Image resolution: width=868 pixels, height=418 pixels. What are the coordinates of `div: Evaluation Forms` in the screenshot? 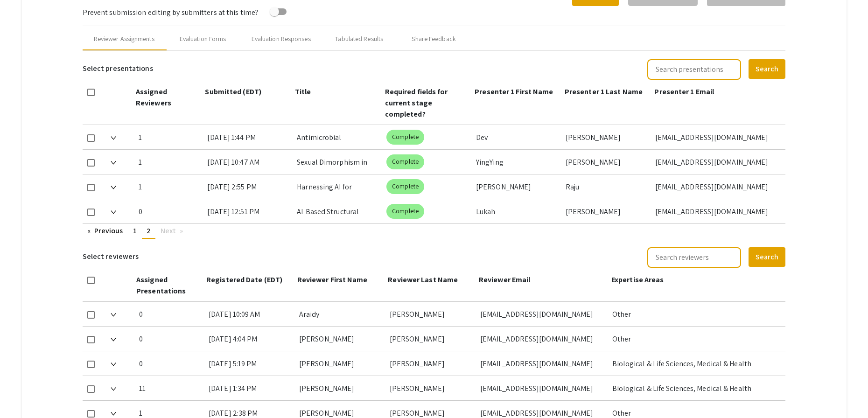 It's located at (203, 39).